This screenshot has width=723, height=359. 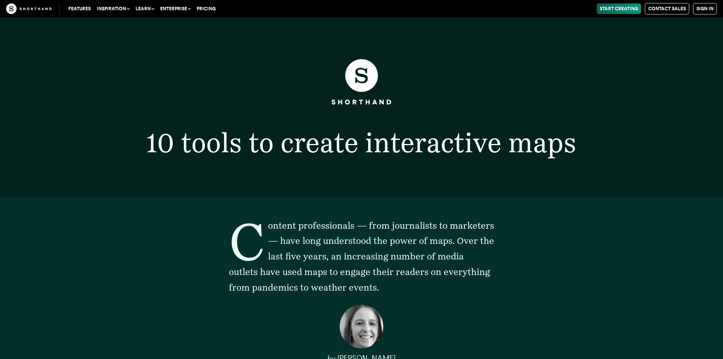 I want to click on span: Content professionals — from journalists to marketers — have long understood the power of maps. O..., so click(x=361, y=256).